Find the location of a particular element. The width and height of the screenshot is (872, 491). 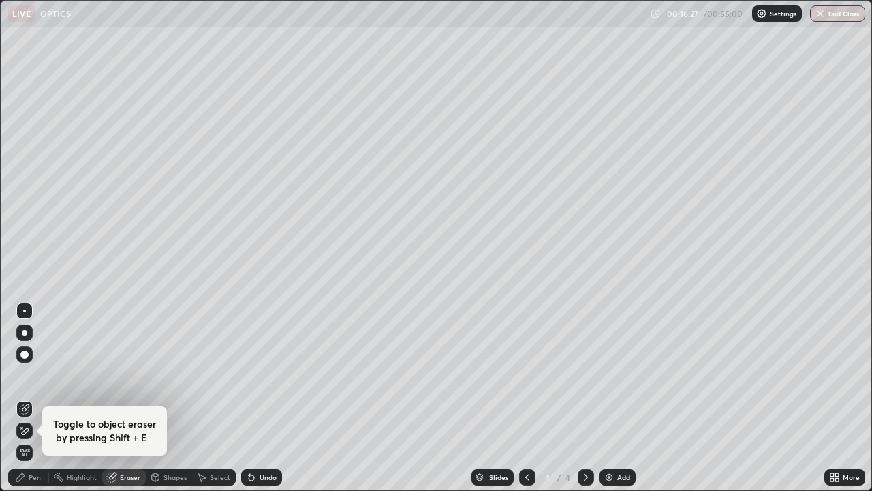

div: Highlight is located at coordinates (82, 477).